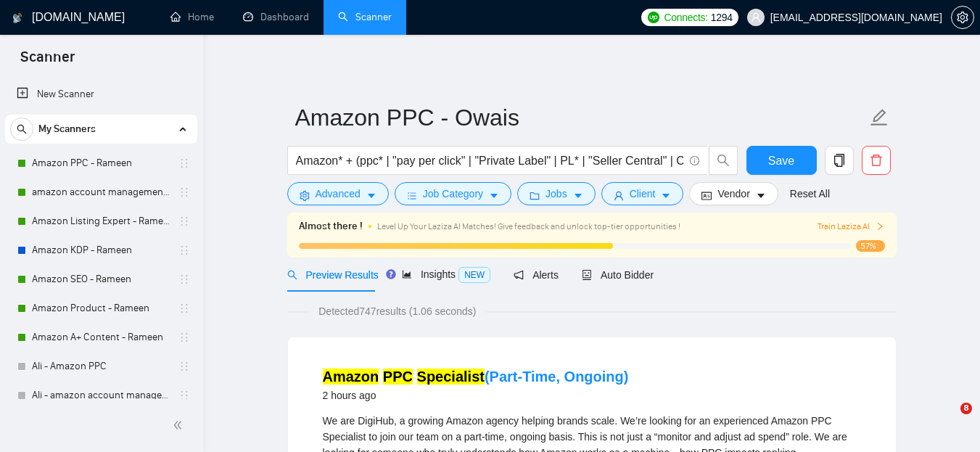  Describe the element at coordinates (642, 194) in the screenshot. I see `span: Client` at that location.